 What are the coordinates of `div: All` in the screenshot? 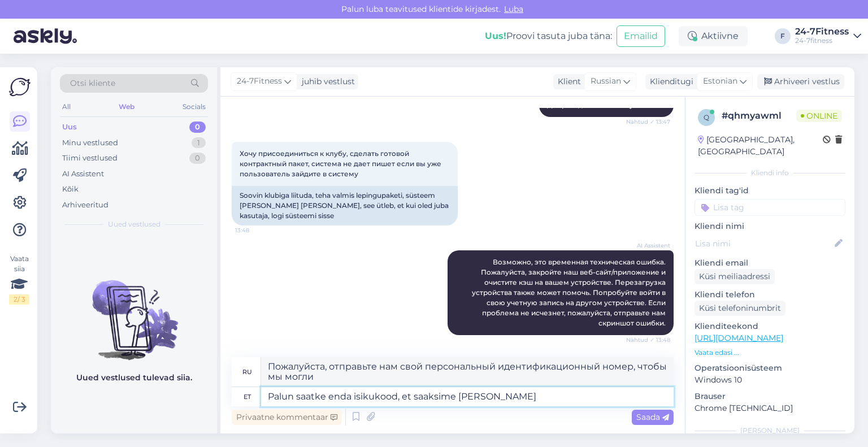 It's located at (66, 107).